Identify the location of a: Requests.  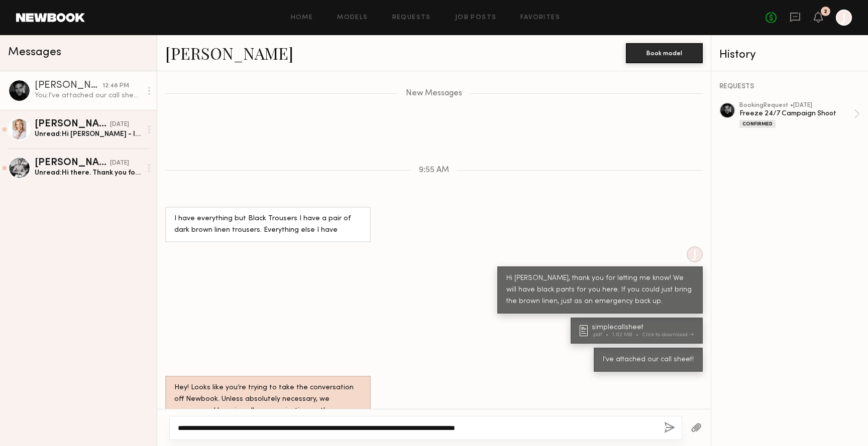
(412, 18).